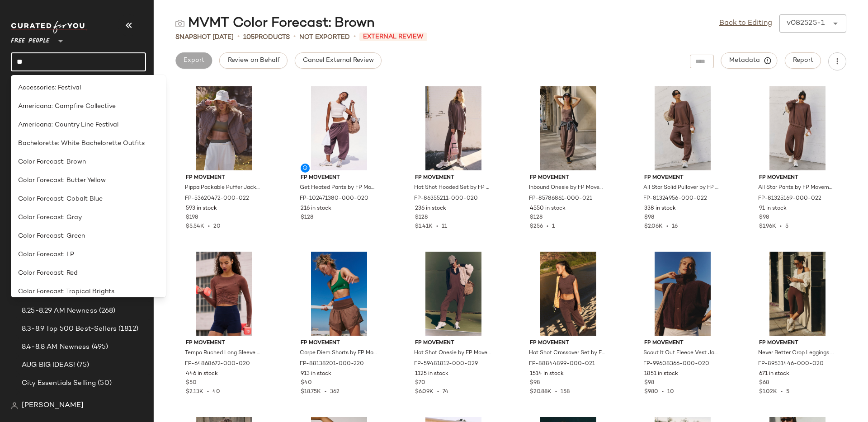 This screenshot has width=868, height=422. What do you see at coordinates (791, 365) in the screenshot?
I see `span: FP-89531446-000-020` at bounding box center [791, 365].